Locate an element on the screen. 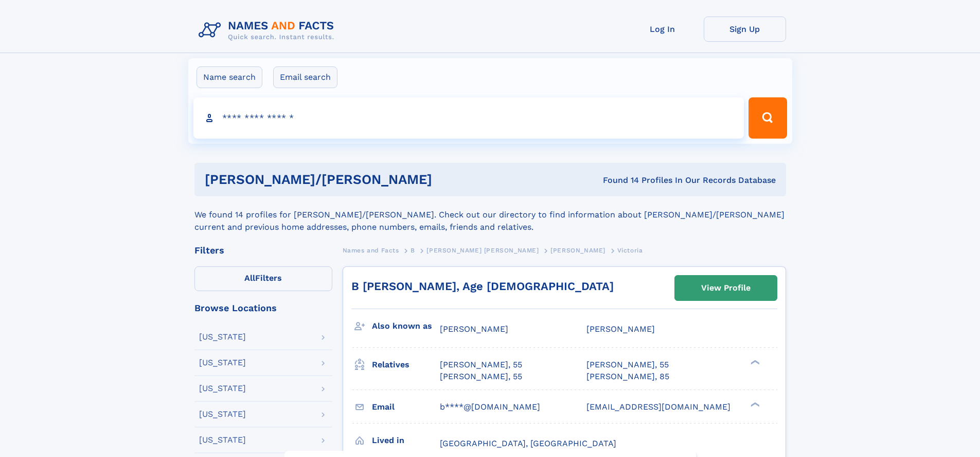 Image resolution: width=980 pixels, height=457 pixels. a: View Profile is located at coordinates (726, 288).